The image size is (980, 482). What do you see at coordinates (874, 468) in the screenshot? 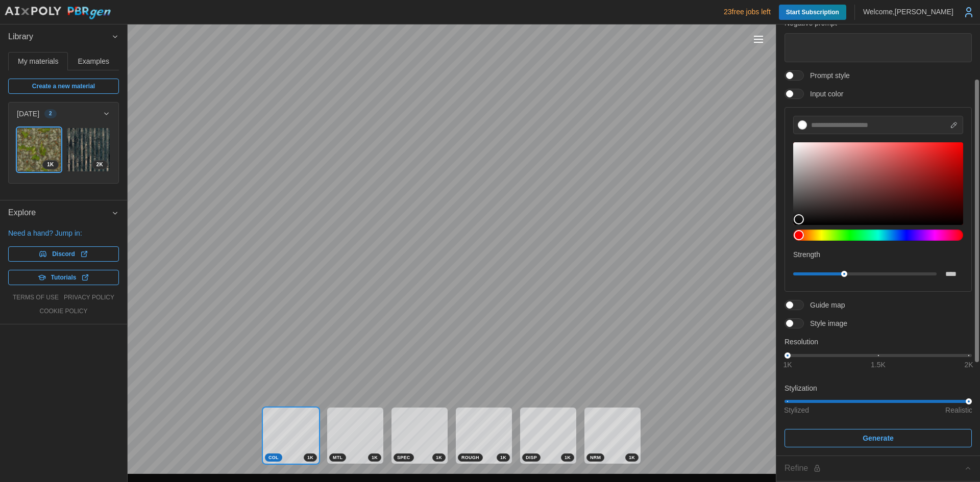
I see `div: Refine` at bounding box center [874, 468].